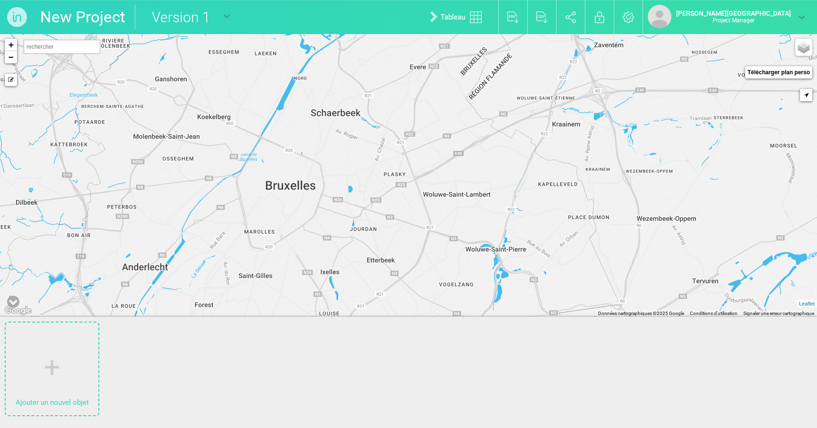 Image resolution: width=817 pixels, height=428 pixels. What do you see at coordinates (542, 17) in the screenshot?
I see `img: export_csv.svg` at bounding box center [542, 17].